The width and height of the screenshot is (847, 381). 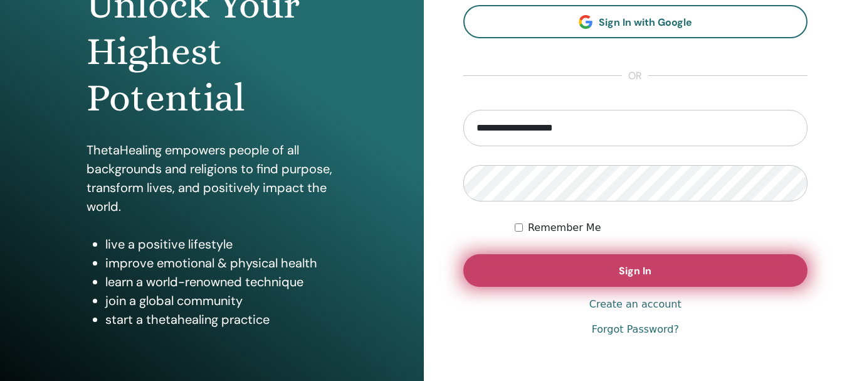 I want to click on a: Create an account, so click(x=635, y=304).